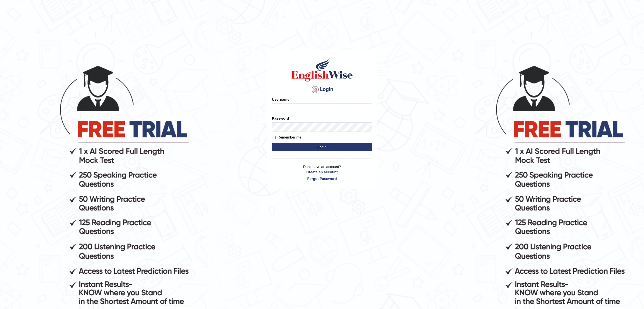  What do you see at coordinates (287, 137) in the screenshot?
I see `label: Remember me` at bounding box center [287, 137].